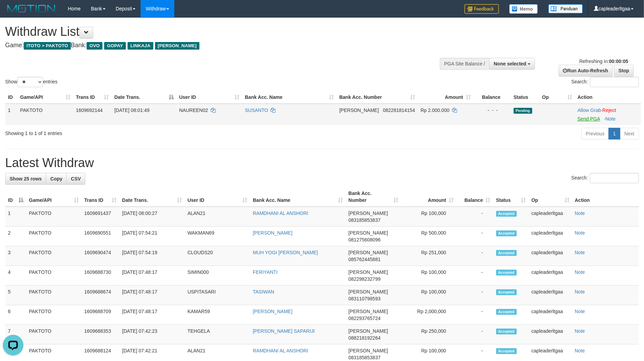 The width and height of the screenshot is (644, 361). Describe the element at coordinates (429, 334) in the screenshot. I see `td: Rp 250,000` at that location.